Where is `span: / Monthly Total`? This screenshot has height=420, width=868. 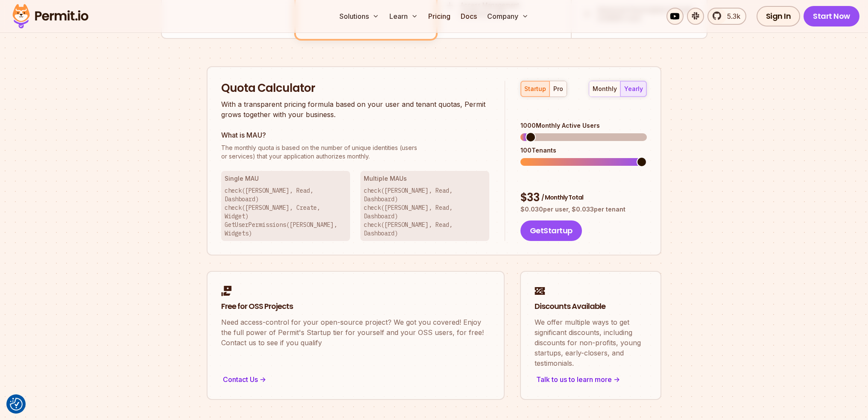 span: / Monthly Total is located at coordinates (563, 197).